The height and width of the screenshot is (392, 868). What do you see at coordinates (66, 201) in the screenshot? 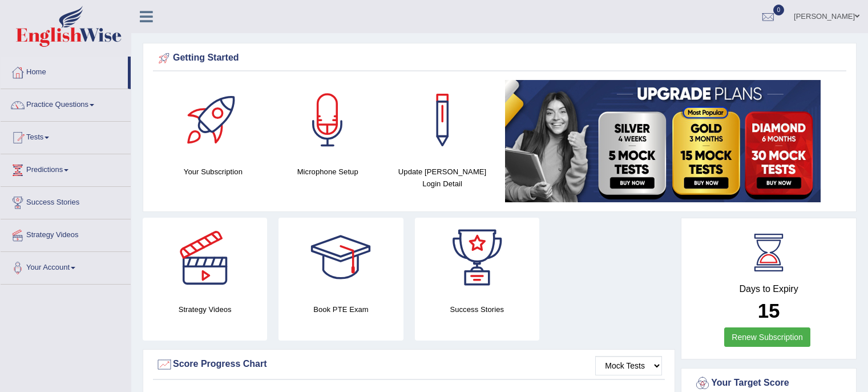
I see `a: Success Stories` at bounding box center [66, 201].